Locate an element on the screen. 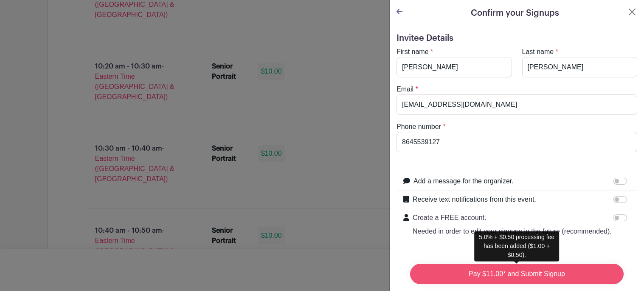 This screenshot has width=644, height=291. h5: Confirm your Signups is located at coordinates (515, 13).